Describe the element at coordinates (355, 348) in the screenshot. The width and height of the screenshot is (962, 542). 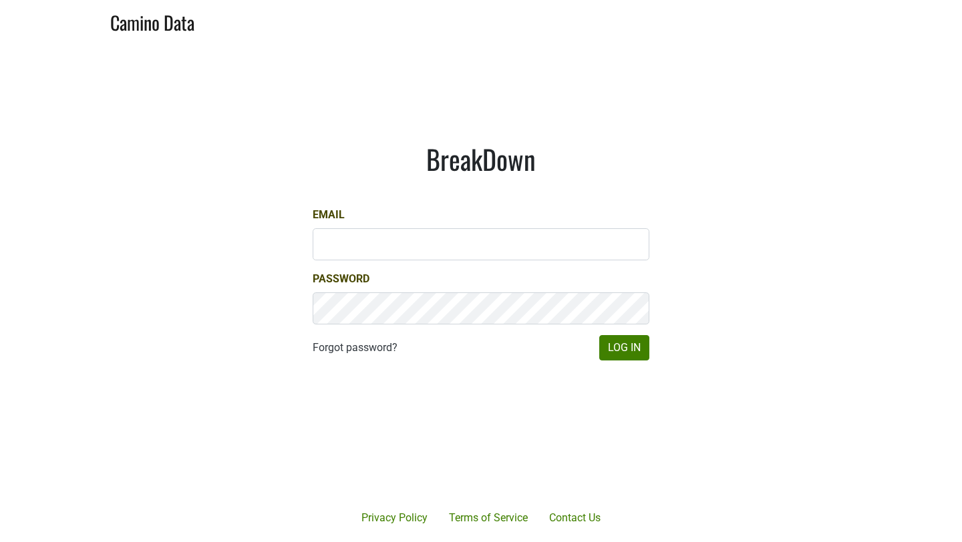
I see `a: Forgot password?` at that location.